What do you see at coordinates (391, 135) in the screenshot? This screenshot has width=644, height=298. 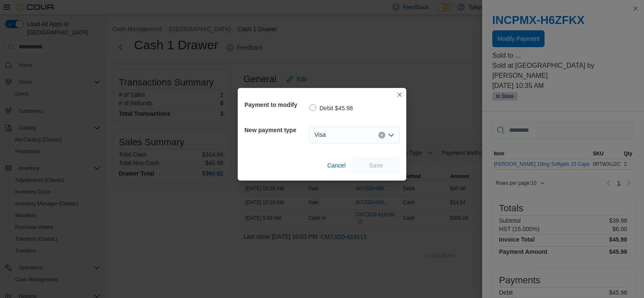 I see `button: Open list of options` at bounding box center [391, 135].